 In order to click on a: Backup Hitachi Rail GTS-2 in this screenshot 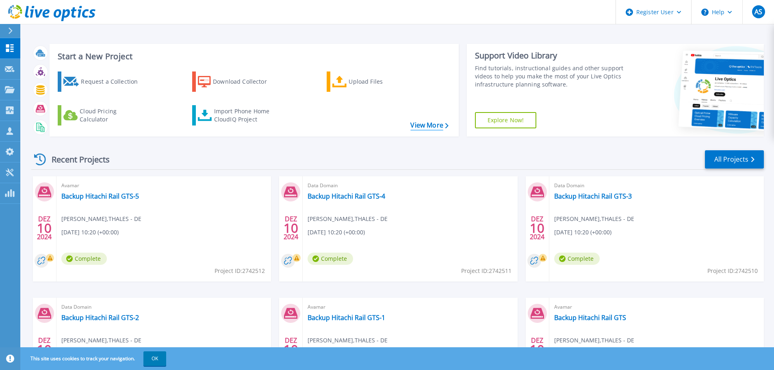, I will do `click(100, 318)`.